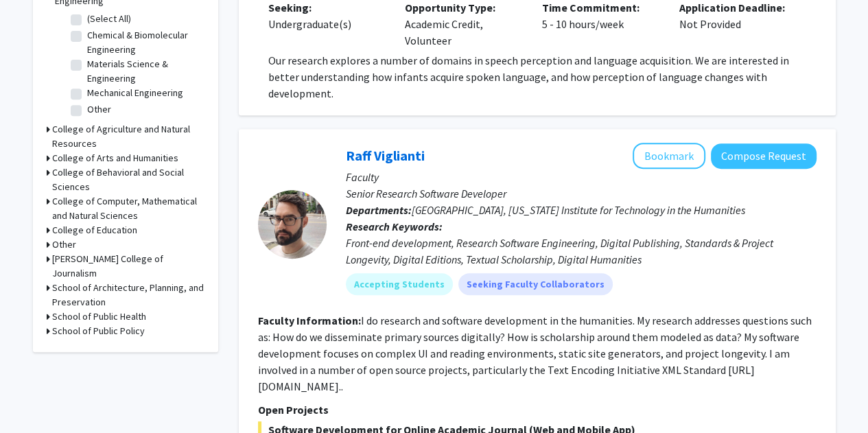 The image size is (868, 433). I want to click on fg-read-more: I do research and software development in the humanities. My research addresses questions such as..., so click(535, 353).